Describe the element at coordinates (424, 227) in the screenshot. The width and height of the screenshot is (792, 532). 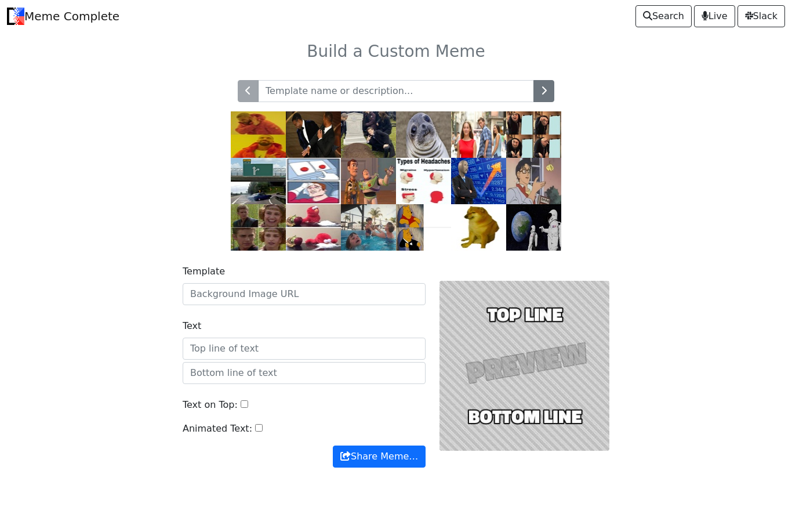
I see `img: pooh.jpg` at that location.